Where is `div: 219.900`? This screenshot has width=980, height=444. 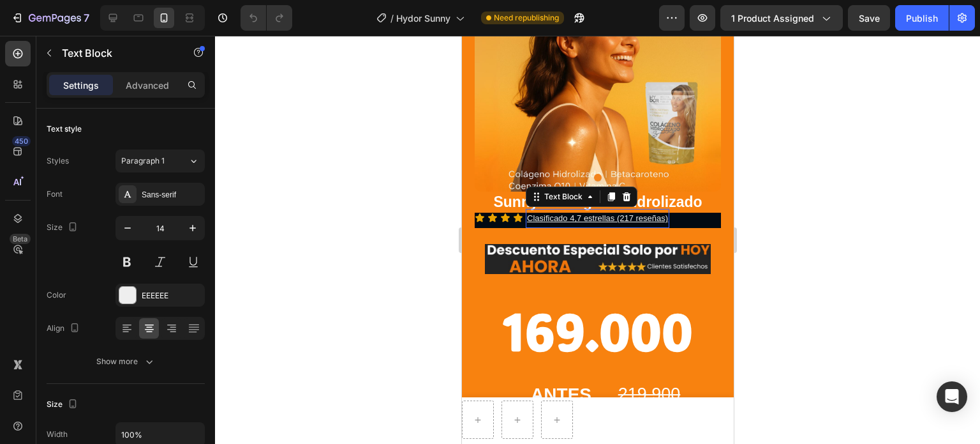
div: 219.900 is located at coordinates (187, 358).